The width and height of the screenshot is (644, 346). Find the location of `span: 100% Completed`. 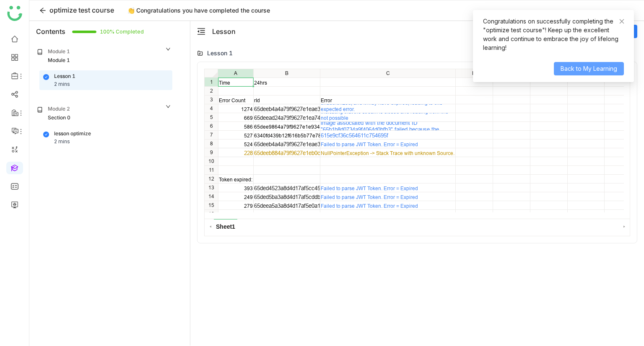

span: 100% Completed is located at coordinates (105, 32).